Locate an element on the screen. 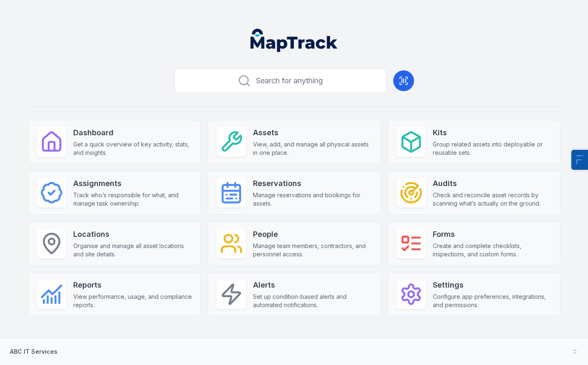 This screenshot has height=365, width=588. span: Search for anything is located at coordinates (289, 81).